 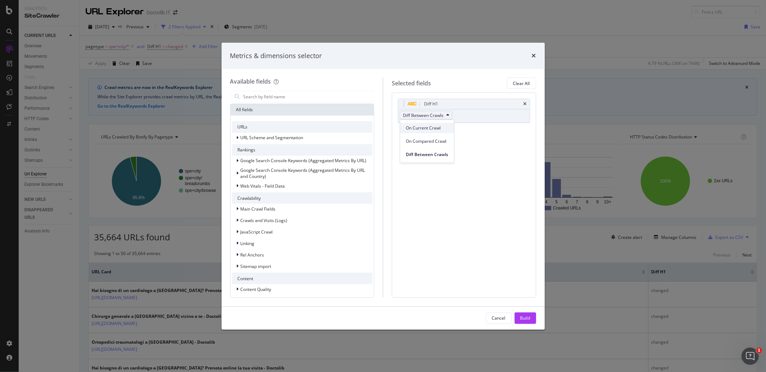 I want to click on span: On Compared Crawl, so click(x=427, y=141).